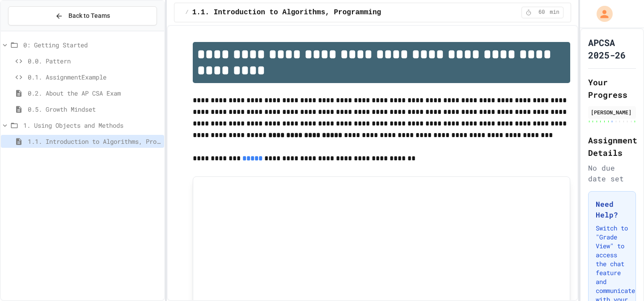 This screenshot has height=301, width=644. I want to click on h2: Your Progress, so click(612, 89).